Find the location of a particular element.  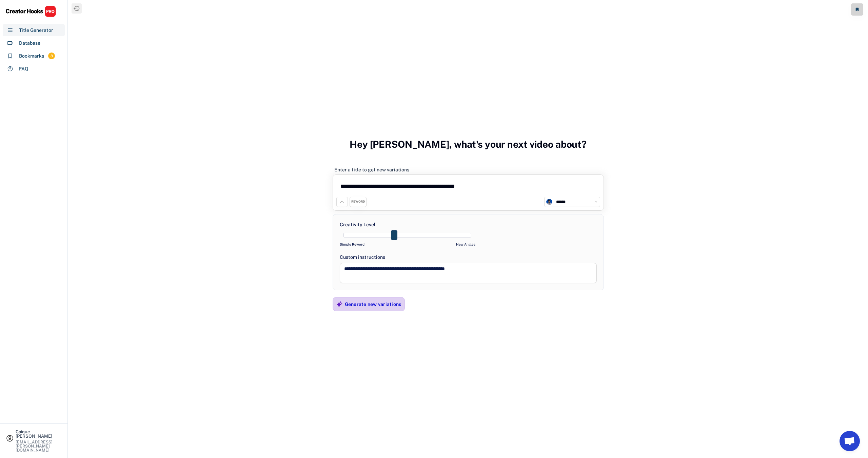

div: Custom instructions is located at coordinates (468, 257).